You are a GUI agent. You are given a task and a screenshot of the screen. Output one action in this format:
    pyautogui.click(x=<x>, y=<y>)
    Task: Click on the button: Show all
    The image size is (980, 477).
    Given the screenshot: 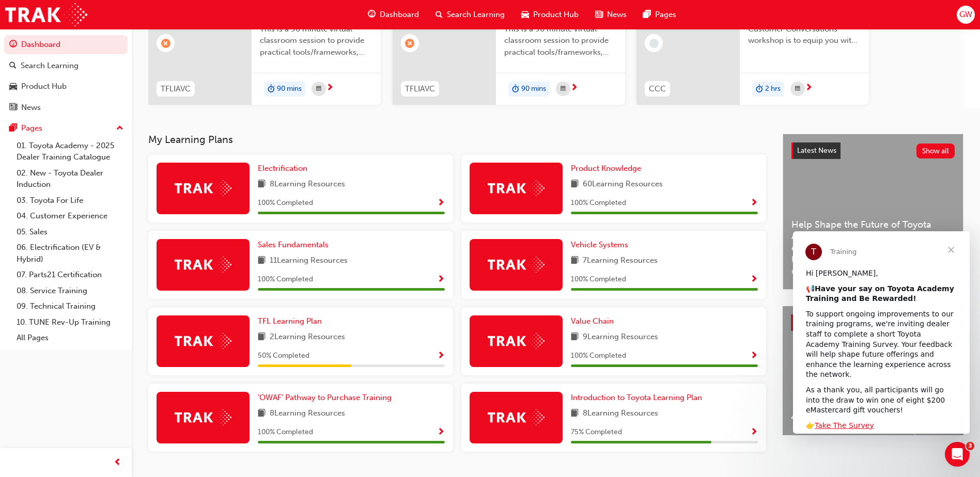 What is the action you would take?
    pyautogui.click(x=935, y=151)
    